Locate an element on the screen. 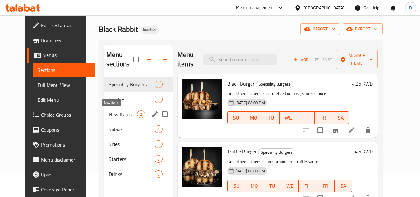 The image size is (420, 197). button: SA is located at coordinates (343, 186).